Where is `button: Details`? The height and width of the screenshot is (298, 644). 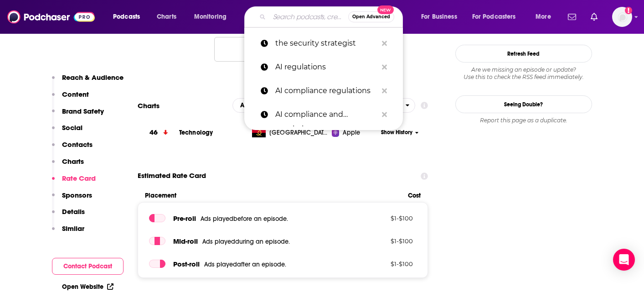
button: Details is located at coordinates (68, 216).